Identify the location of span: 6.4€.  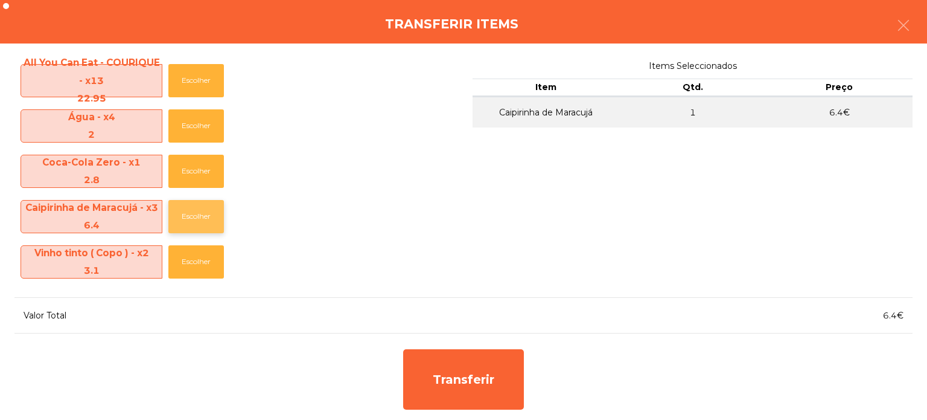
(893, 315).